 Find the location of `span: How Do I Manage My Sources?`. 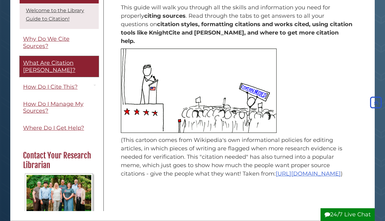

span: How Do I Manage My Sources? is located at coordinates (53, 108).